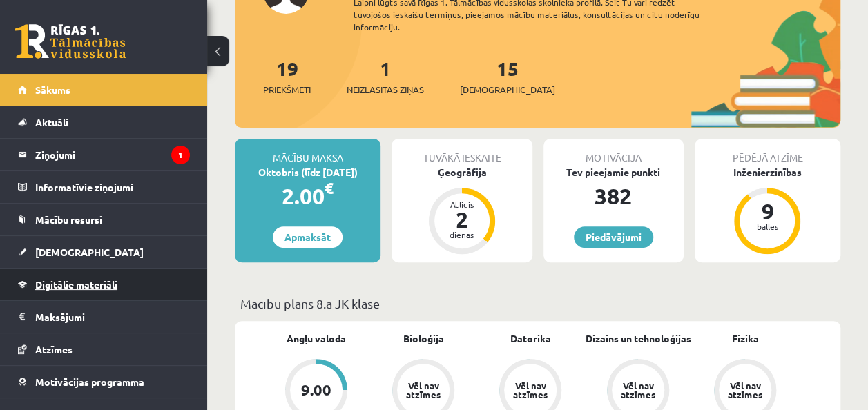  Describe the element at coordinates (462, 204) in the screenshot. I see `div: Atlicis` at that location.